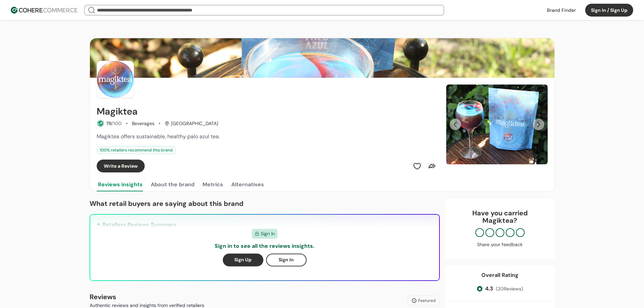  I want to click on span: /100, so click(116, 123).